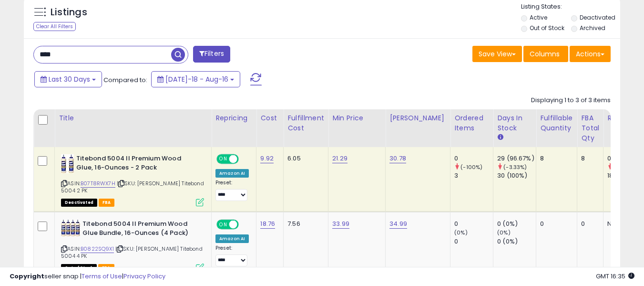  I want to click on small: (-3.33%), so click(515, 167).